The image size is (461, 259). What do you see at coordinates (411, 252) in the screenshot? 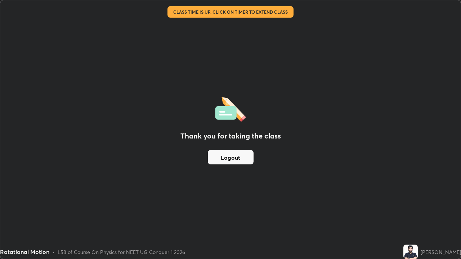
I see `img: 28681843d65944dd995427fb58f58e2f.jpg` at bounding box center [411, 252].